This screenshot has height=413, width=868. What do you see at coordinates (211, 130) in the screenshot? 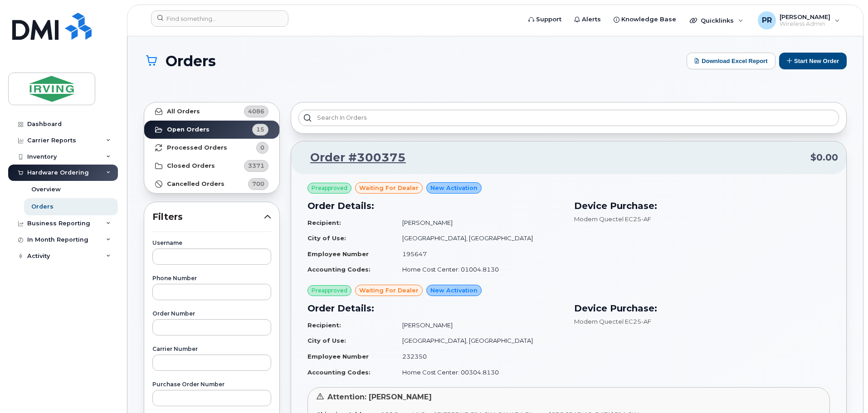
I see `a: Open Orders15` at bounding box center [211, 130].